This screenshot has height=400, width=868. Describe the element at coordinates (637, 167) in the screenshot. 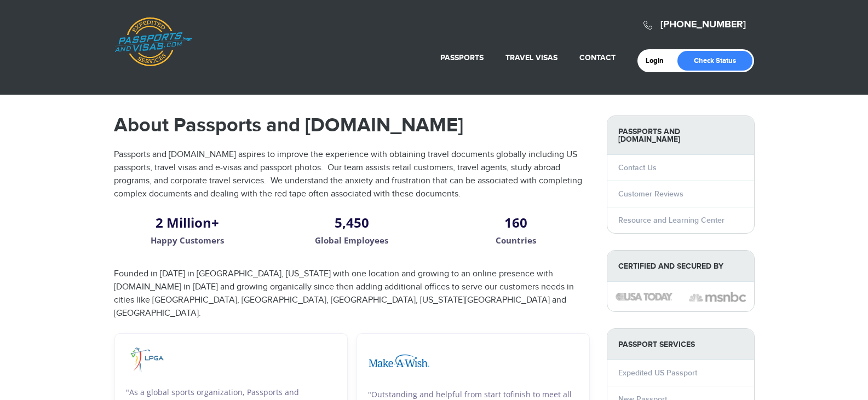

I see `a: Contact Us` at that location.